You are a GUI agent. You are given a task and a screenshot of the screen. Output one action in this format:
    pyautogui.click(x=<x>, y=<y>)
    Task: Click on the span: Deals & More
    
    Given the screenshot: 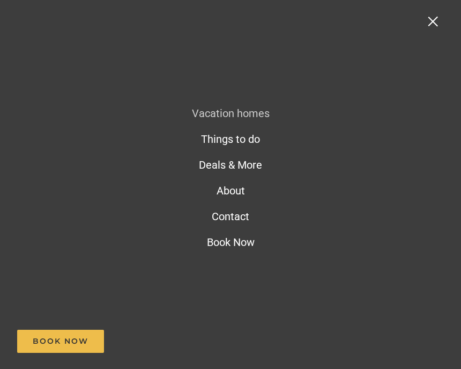 What is the action you would take?
    pyautogui.click(x=231, y=165)
    